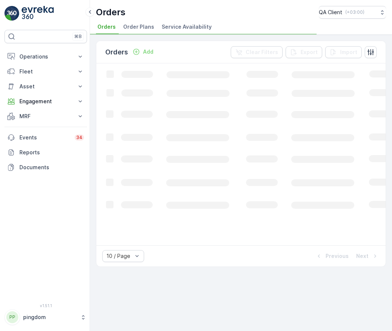  What do you see at coordinates (46, 138) in the screenshot?
I see `a: Events34` at bounding box center [46, 138].